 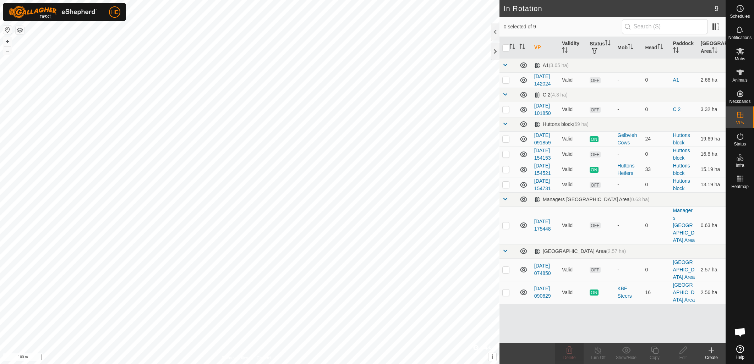 What do you see at coordinates (570, 358) in the screenshot?
I see `span: Delete` at bounding box center [570, 358].